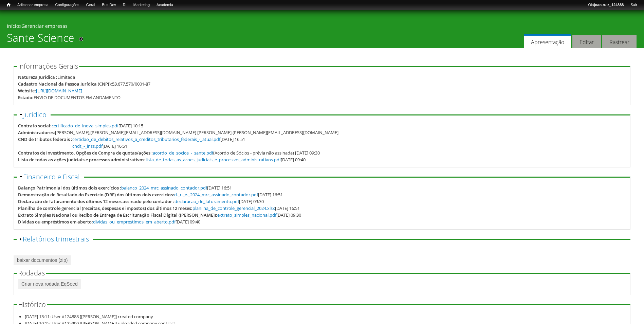  I want to click on div: Natureza Jurídica :, so click(38, 77).